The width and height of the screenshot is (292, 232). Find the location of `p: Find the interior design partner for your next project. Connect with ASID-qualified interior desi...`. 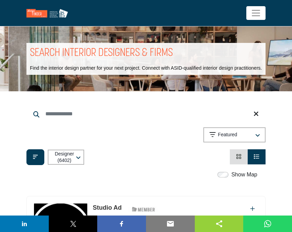

p: Find the interior design partner for your next project. Connect with ASID-qualified interior desi... is located at coordinates (146, 68).